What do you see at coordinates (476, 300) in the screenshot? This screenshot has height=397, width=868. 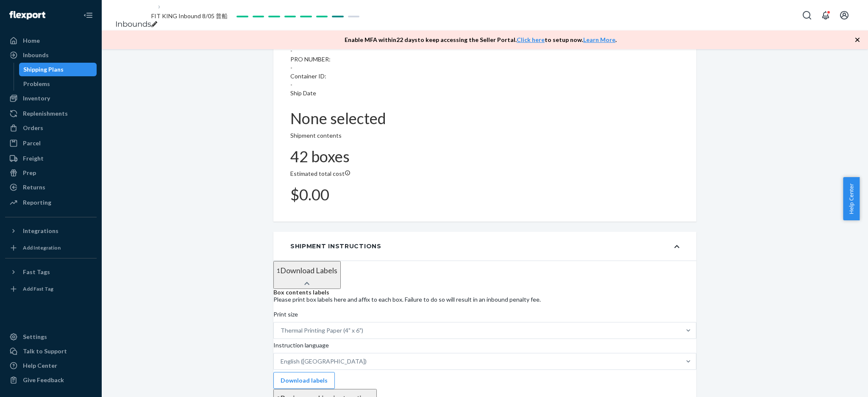 I see `div: Please print box labels here and affix to each box. Failure to do so will result in an inbound pe...` at bounding box center [476, 300].